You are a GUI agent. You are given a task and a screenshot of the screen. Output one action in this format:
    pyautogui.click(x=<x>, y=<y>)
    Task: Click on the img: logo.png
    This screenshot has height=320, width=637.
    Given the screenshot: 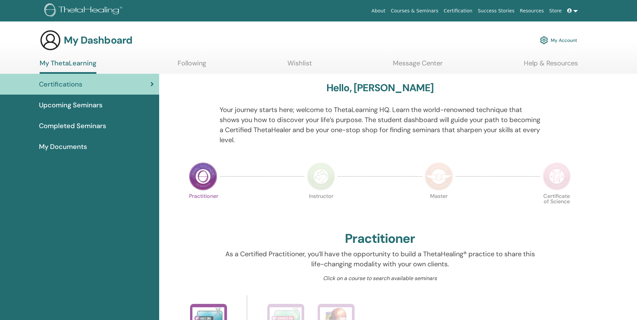 What is the action you would take?
    pyautogui.click(x=84, y=11)
    